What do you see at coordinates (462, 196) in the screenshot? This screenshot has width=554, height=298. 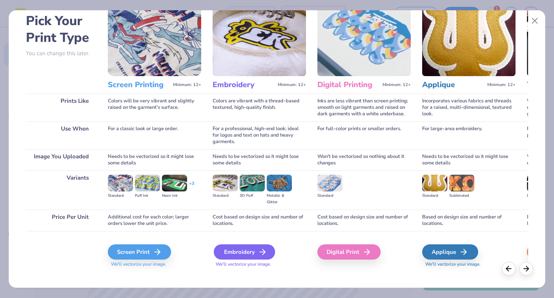 I see `div: Sublimated` at bounding box center [462, 196].